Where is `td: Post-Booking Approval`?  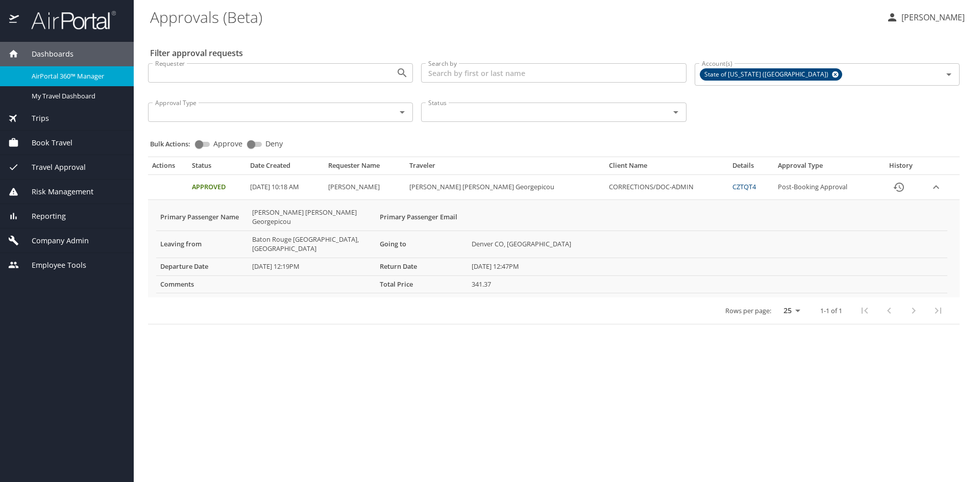 td: Post-Booking Approval is located at coordinates (826, 187).